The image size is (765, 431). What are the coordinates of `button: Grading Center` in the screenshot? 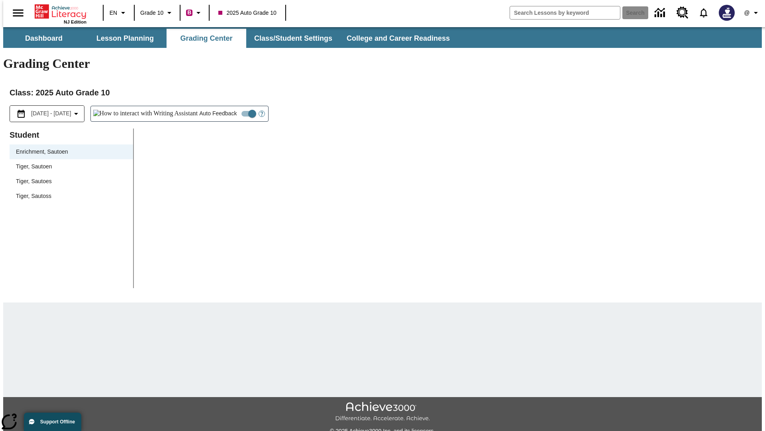 It's located at (206, 38).